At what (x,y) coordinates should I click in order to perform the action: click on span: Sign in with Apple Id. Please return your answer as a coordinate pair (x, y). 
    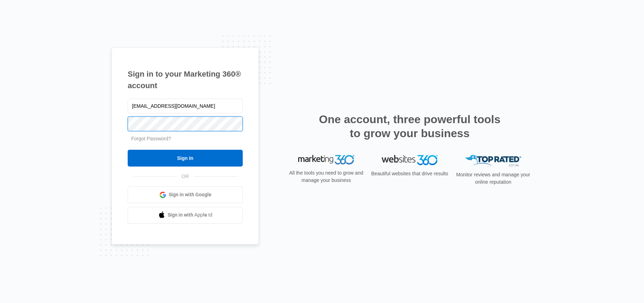
    Looking at the image, I should click on (190, 215).